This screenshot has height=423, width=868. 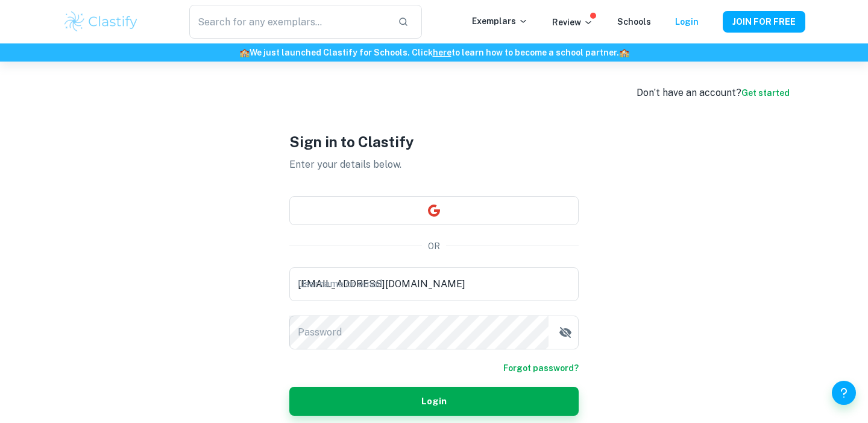 I want to click on a: Login, so click(x=687, y=22).